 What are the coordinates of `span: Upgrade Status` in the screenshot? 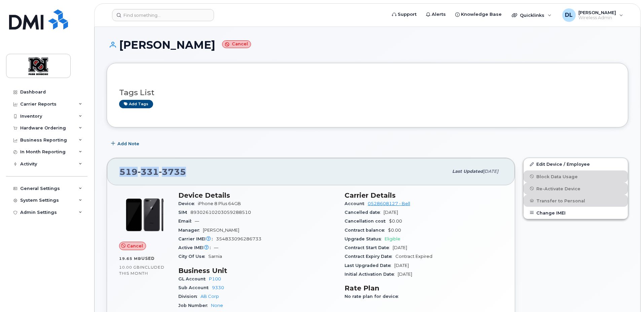 It's located at (365, 239).